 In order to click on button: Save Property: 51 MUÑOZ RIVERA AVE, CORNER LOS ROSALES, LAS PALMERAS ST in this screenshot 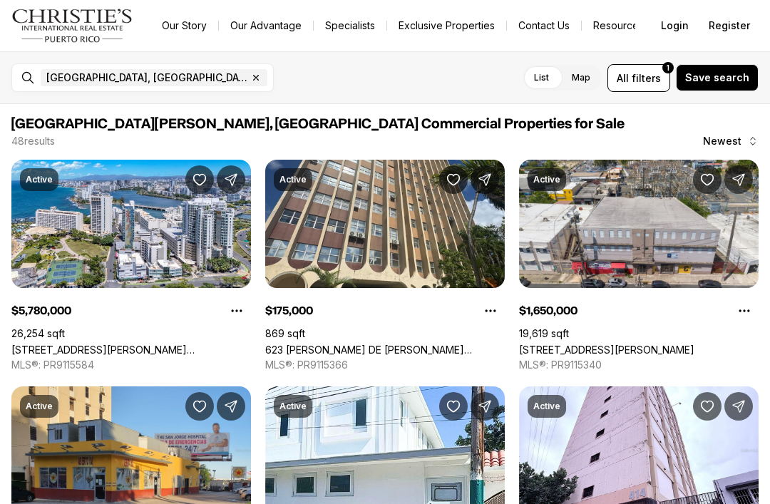, I will do `click(200, 180)`.